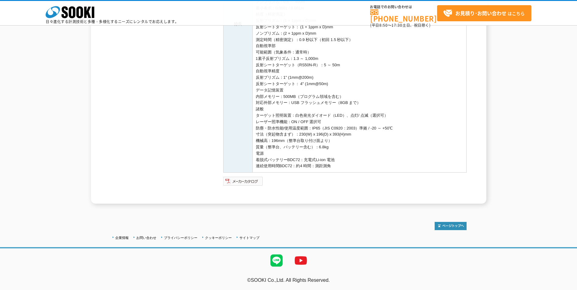  Describe the element at coordinates (181, 238) in the screenshot. I see `a: プライバシーポリシー` at that location.